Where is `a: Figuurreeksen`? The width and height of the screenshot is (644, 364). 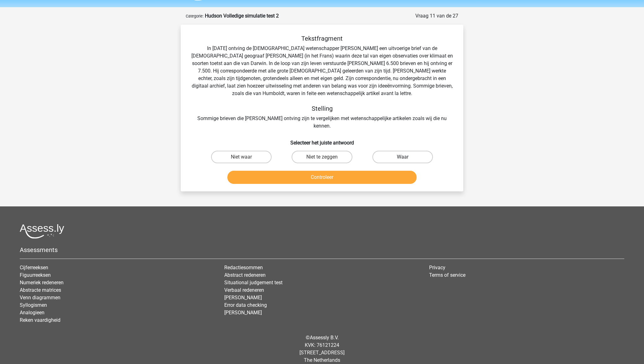
a: Figuurreeksen is located at coordinates (35, 275).